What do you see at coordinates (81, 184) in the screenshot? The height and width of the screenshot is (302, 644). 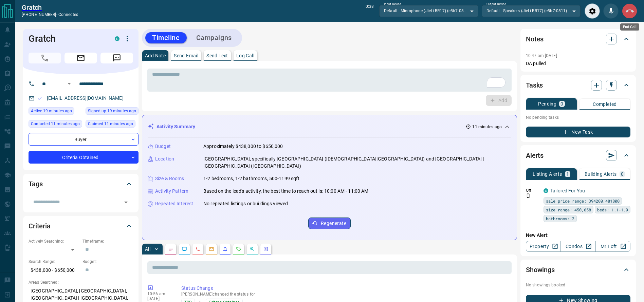 I see `div: Tags` at bounding box center [81, 184].